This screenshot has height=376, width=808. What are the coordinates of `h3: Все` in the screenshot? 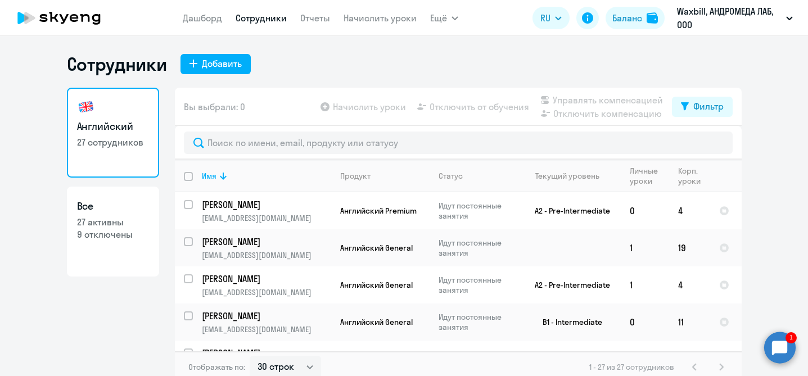 It's located at (113, 206).